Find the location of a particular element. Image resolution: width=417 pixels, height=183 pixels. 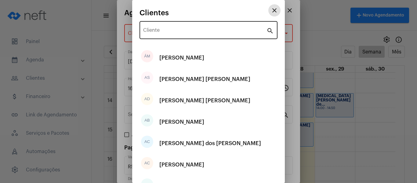

div: AB is located at coordinates (147, 120).